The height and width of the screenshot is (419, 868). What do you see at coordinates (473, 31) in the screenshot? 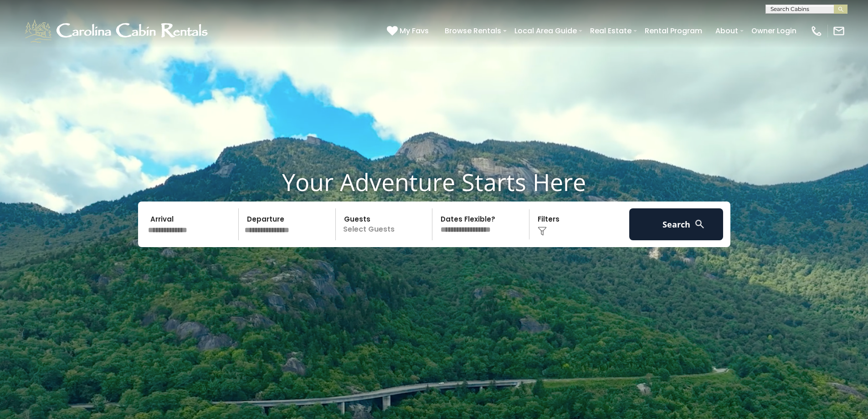
I see `a: Browse Rentals` at bounding box center [473, 31].